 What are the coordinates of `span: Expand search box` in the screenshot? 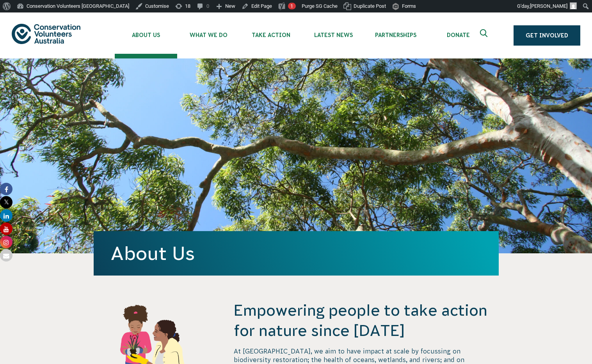 It's located at (485, 36).